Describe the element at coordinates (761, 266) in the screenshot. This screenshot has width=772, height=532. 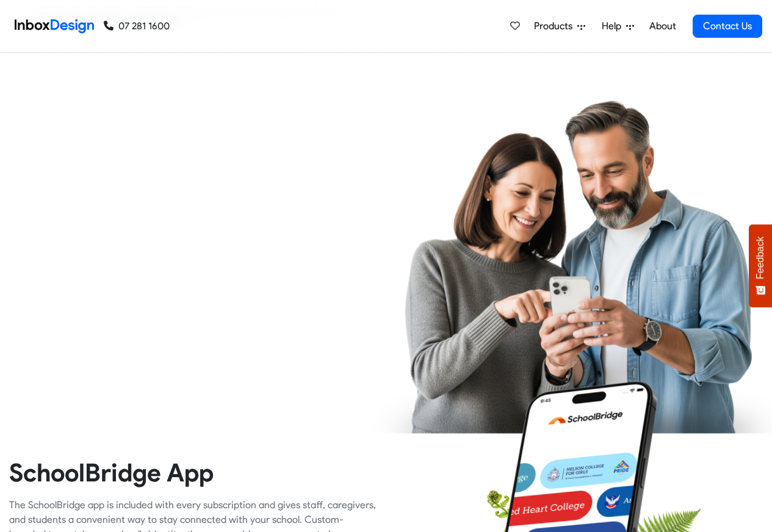
I see `button: Feedback - Show survey` at that location.